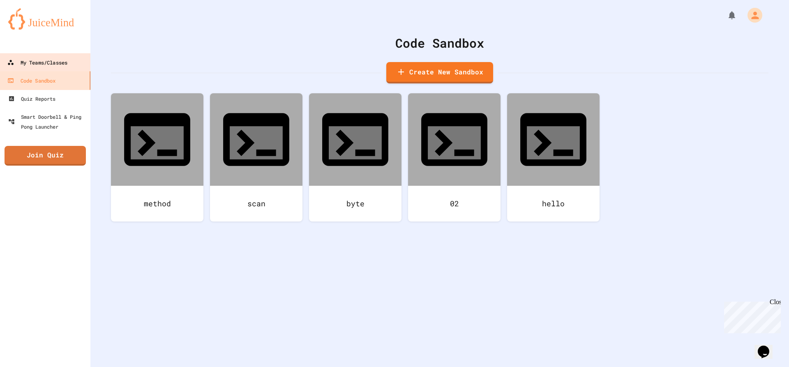 The height and width of the screenshot is (367, 789). What do you see at coordinates (30, 28) in the screenshot?
I see `div: Chat with us now!Close` at bounding box center [30, 28].